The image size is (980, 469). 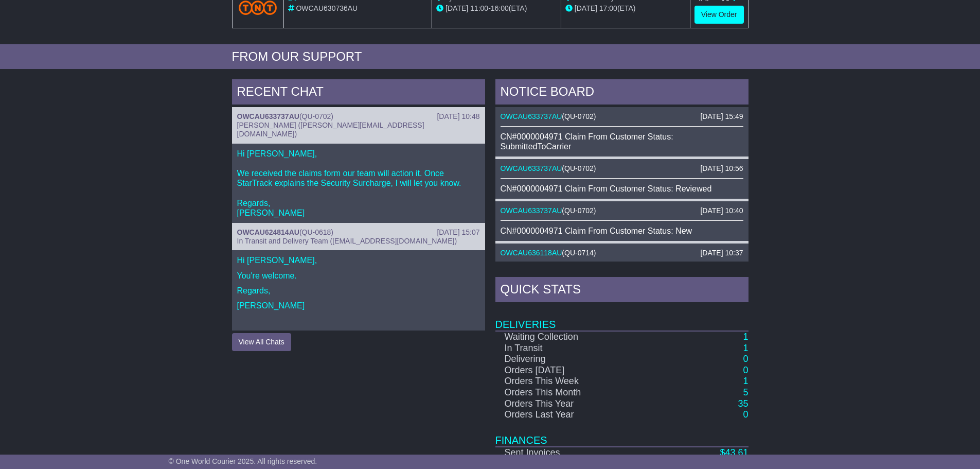 I want to click on div: - (ETA), so click(x=496, y=8).